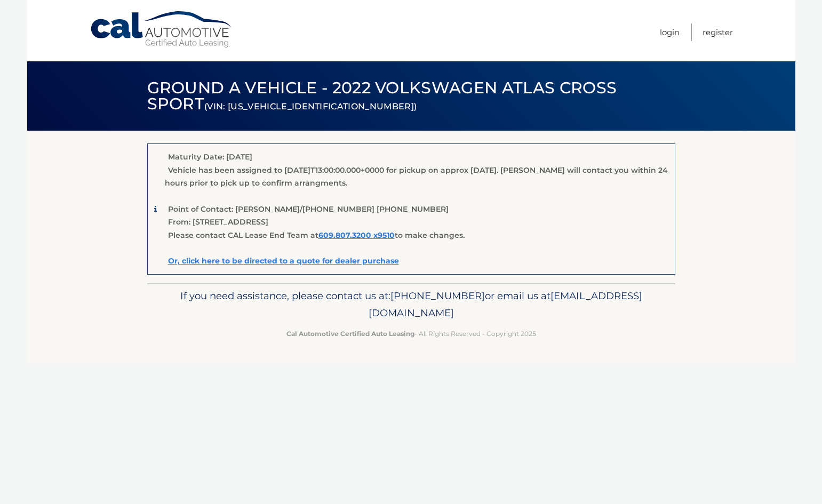 This screenshot has height=504, width=822. Describe the element at coordinates (411, 305) in the screenshot. I see `p: If you need assistance, please contact us at: or email us at` at that location.